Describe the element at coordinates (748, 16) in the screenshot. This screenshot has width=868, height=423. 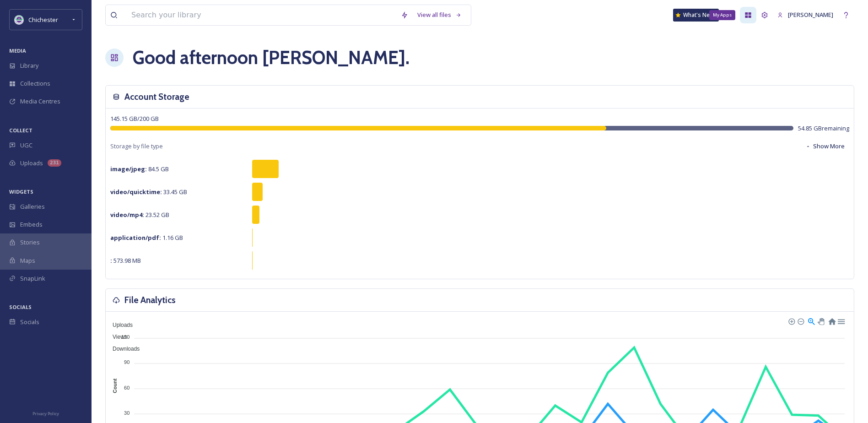
I see `a: My Apps` at that location.